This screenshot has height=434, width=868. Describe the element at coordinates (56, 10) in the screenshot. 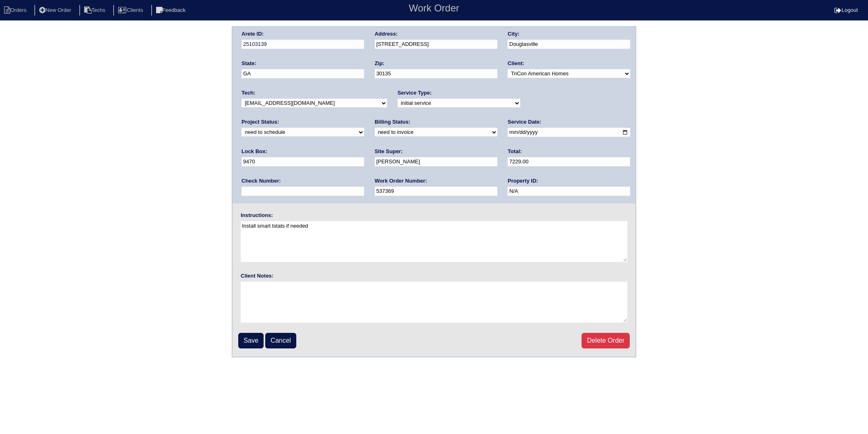

I see `a: New Order` at that location.